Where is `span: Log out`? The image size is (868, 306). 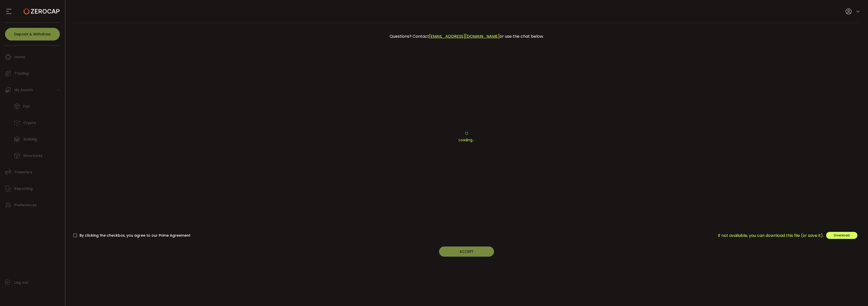
span: Log out is located at coordinates (21, 282).